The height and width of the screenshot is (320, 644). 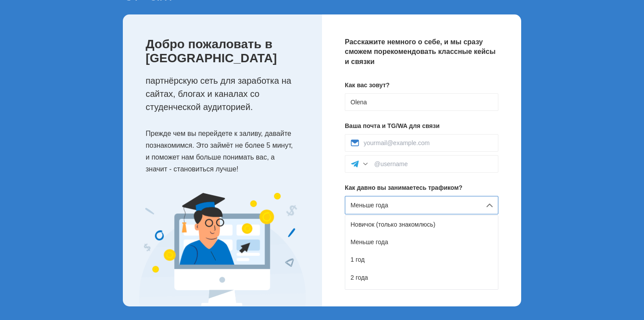 I want to click on div: Меньше года, so click(x=421, y=242).